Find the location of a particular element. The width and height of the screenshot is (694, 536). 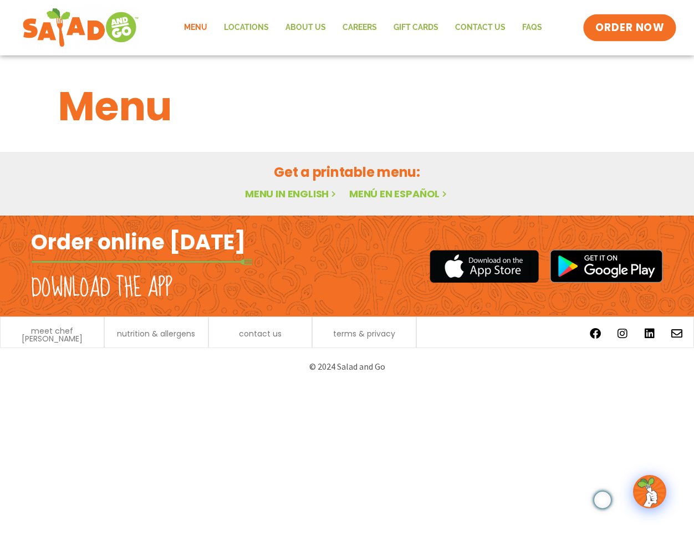

img: appstore is located at coordinates (484, 266).